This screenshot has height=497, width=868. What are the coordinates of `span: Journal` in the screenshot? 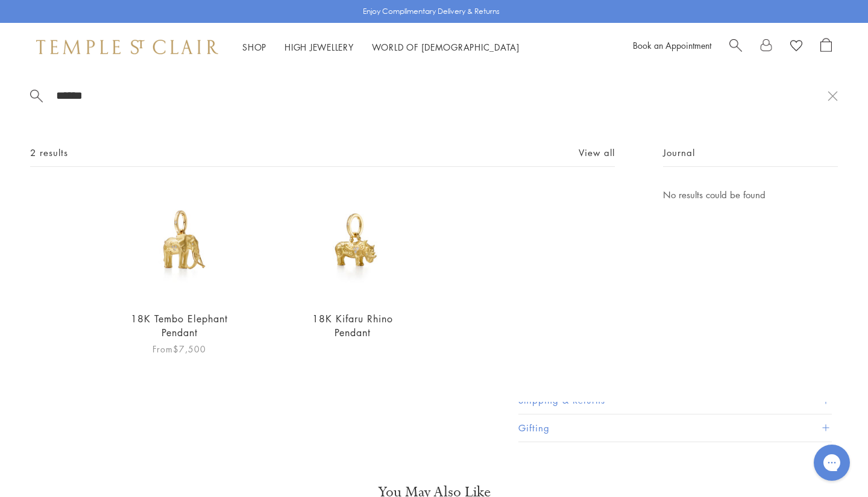 It's located at (679, 152).